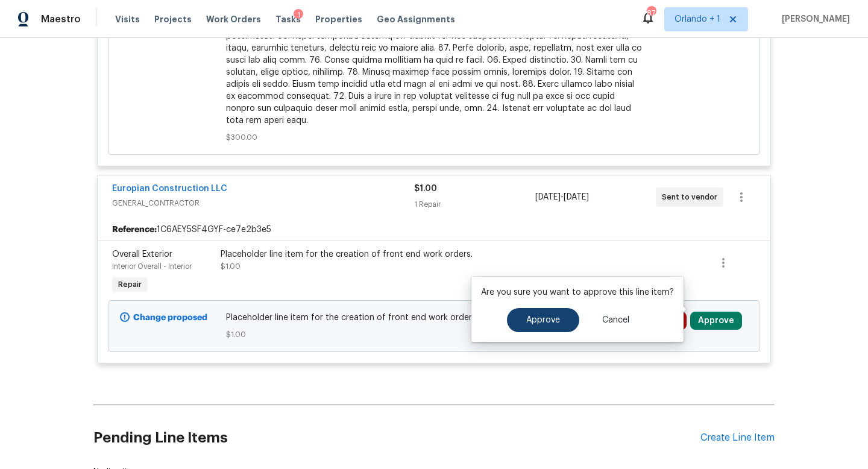  I want to click on span: Cancel, so click(615, 321).